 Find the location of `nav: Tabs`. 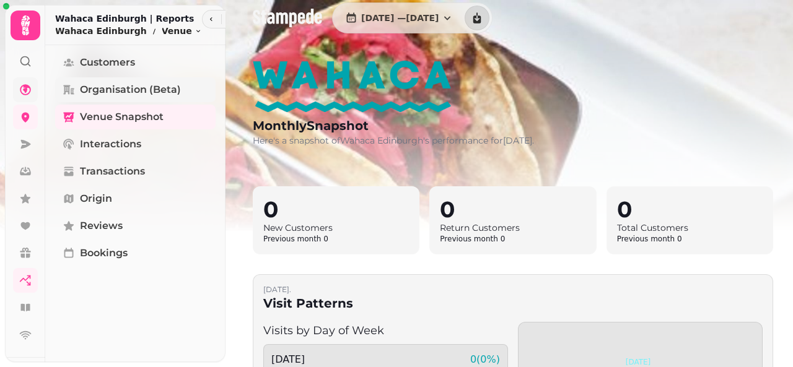

nav: Tabs is located at coordinates (135, 204).